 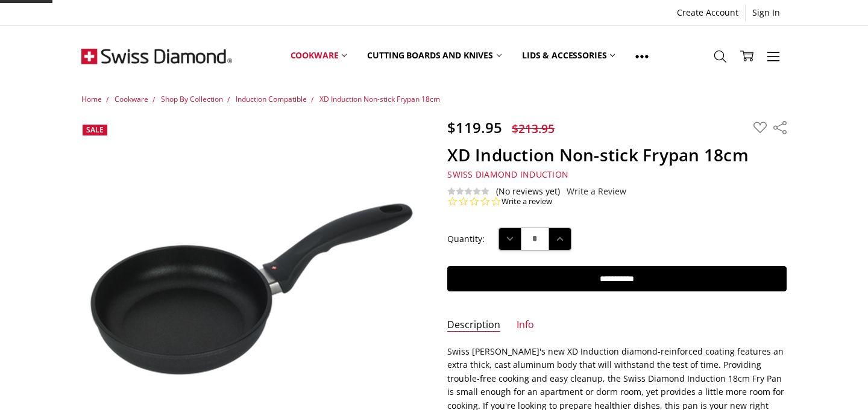 I want to click on span: XD Induction Non-stick Frypan 18cm, so click(x=379, y=99).